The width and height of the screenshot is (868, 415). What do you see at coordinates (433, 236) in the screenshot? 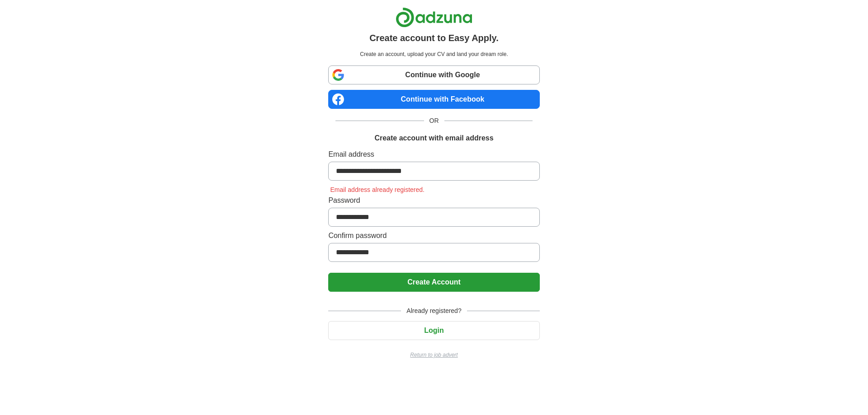
I see `label: Confirm password` at bounding box center [433, 236].